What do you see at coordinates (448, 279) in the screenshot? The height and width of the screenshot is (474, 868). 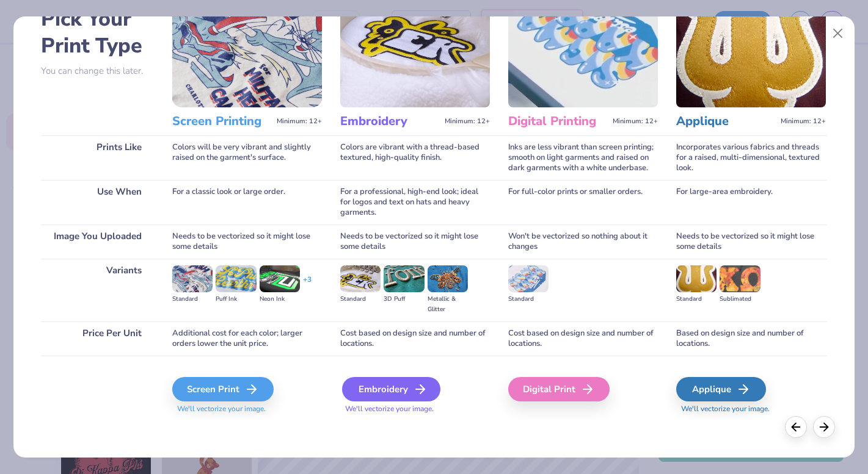 I see `img: Metallic & Glitter` at bounding box center [448, 279].